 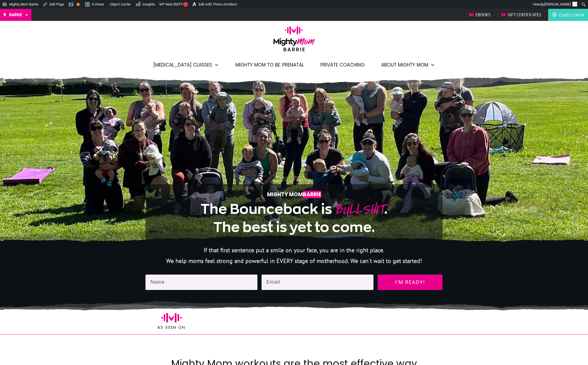 I want to click on span: I'm ready!, so click(x=410, y=282).